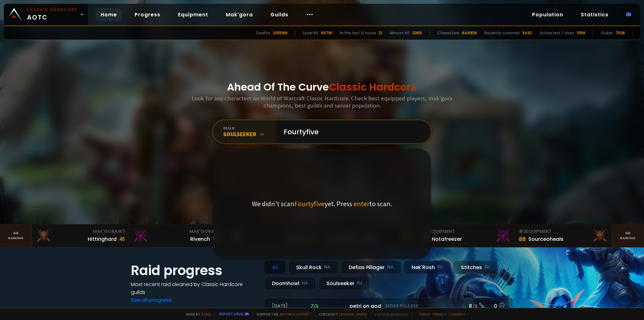 The image size is (644, 320). Describe the element at coordinates (595, 15) in the screenshot. I see `a: Statistics` at that location.